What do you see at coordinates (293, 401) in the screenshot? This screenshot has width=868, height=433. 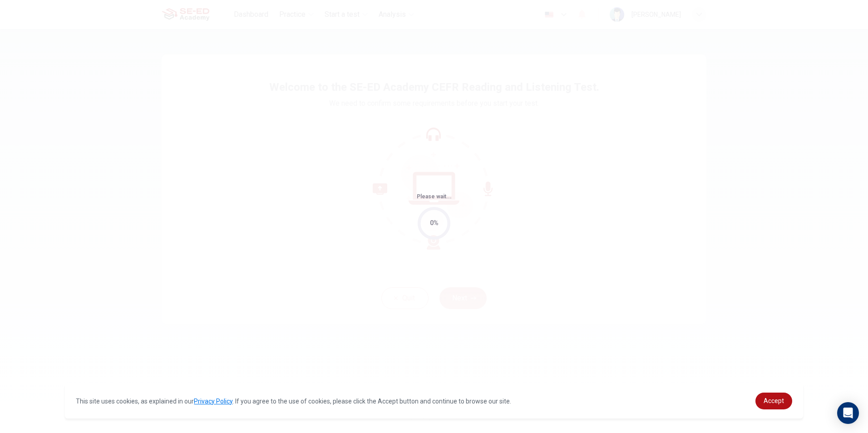 I see `span: This site uses cookies, as explained in our . If you agree to the use of cookies, please click th...` at bounding box center [293, 401].